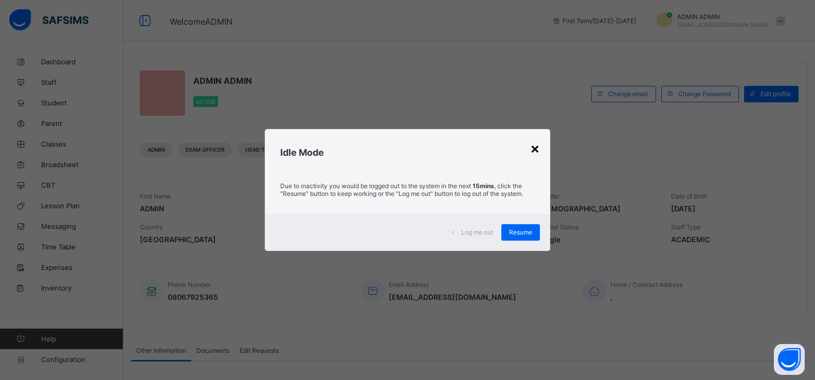  What do you see at coordinates (477, 232) in the screenshot?
I see `span: Log me out` at bounding box center [477, 232].